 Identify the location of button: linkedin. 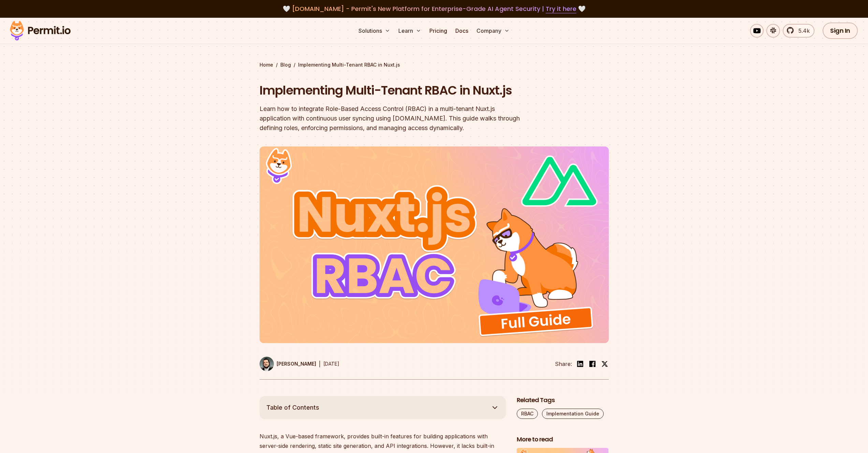
(580, 364).